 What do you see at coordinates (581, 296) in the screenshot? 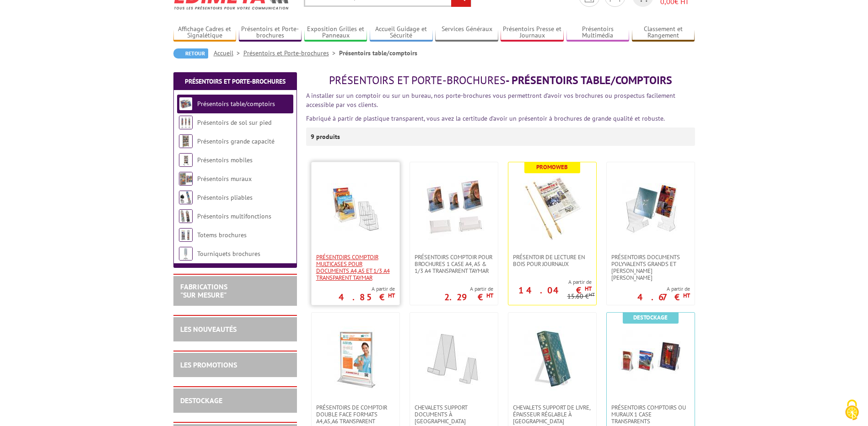
I see `p: 15.60 €` at bounding box center [581, 296].